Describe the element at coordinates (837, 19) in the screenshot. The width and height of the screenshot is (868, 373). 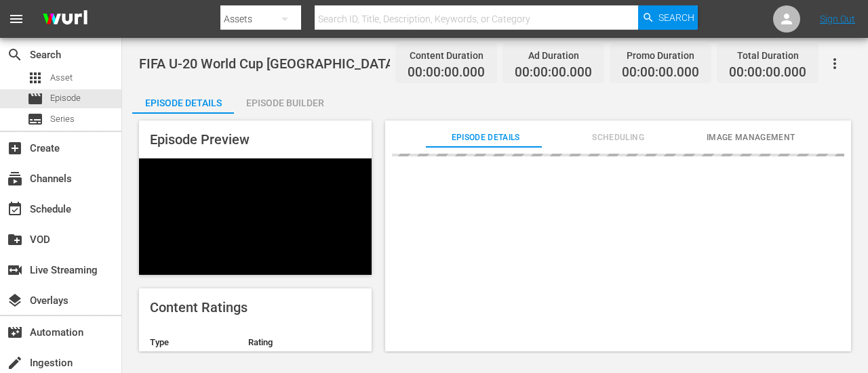
I see `a: Sign Out` at that location.